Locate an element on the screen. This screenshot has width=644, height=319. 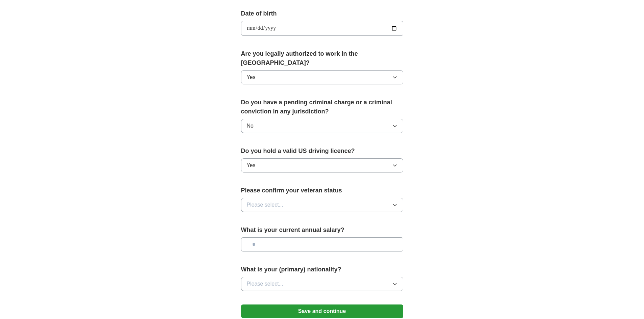
label: Do you hold a valid US driving licence? is located at coordinates (322, 151).